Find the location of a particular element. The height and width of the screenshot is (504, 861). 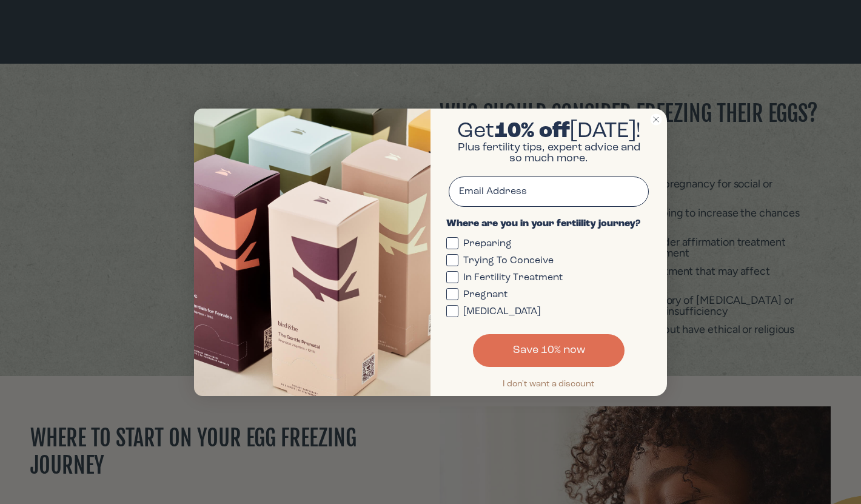

div: Preparing is located at coordinates (488, 243).